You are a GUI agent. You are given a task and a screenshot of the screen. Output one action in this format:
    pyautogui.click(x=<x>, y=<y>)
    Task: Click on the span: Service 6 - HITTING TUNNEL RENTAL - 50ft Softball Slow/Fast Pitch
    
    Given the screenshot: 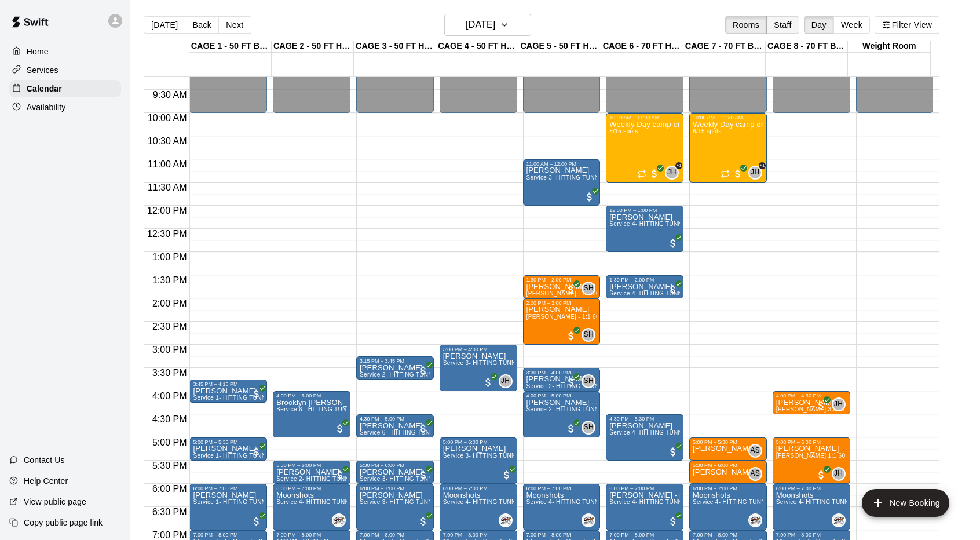 What is the action you would take?
    pyautogui.click(x=371, y=409)
    